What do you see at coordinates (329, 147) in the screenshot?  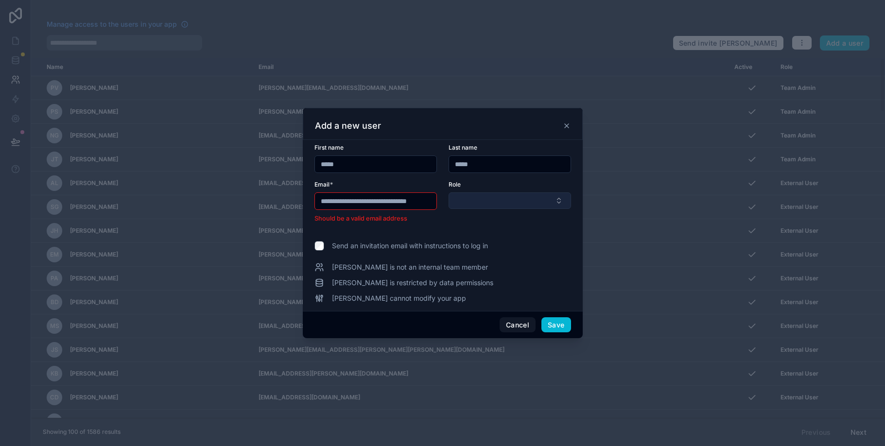 I see `span: First name` at bounding box center [329, 147].